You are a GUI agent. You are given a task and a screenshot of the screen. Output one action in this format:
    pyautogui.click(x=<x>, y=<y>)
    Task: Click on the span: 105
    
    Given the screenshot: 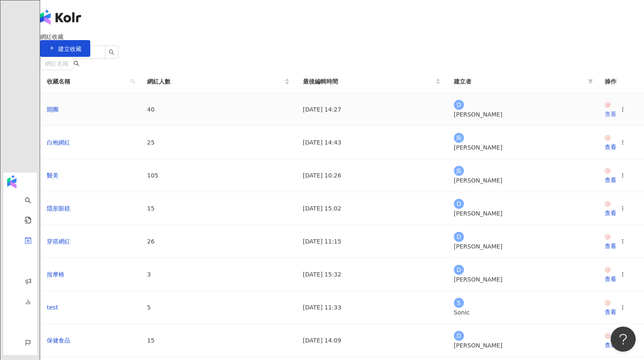 What is the action you would take?
    pyautogui.click(x=153, y=175)
    